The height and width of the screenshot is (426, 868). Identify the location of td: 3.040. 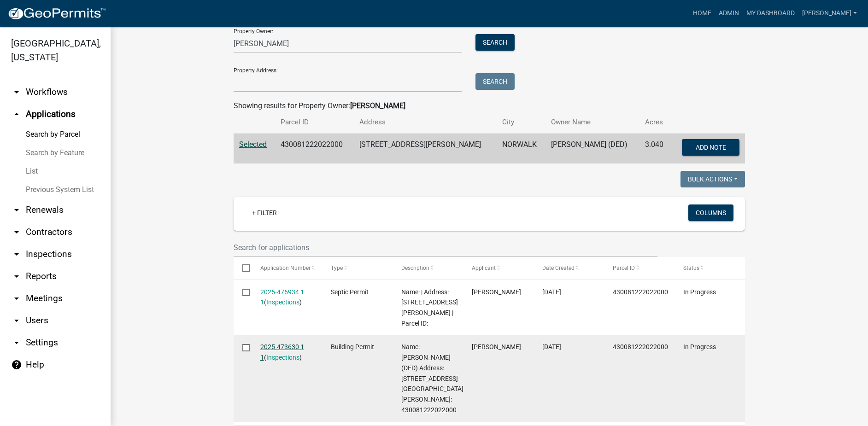
(655, 149).